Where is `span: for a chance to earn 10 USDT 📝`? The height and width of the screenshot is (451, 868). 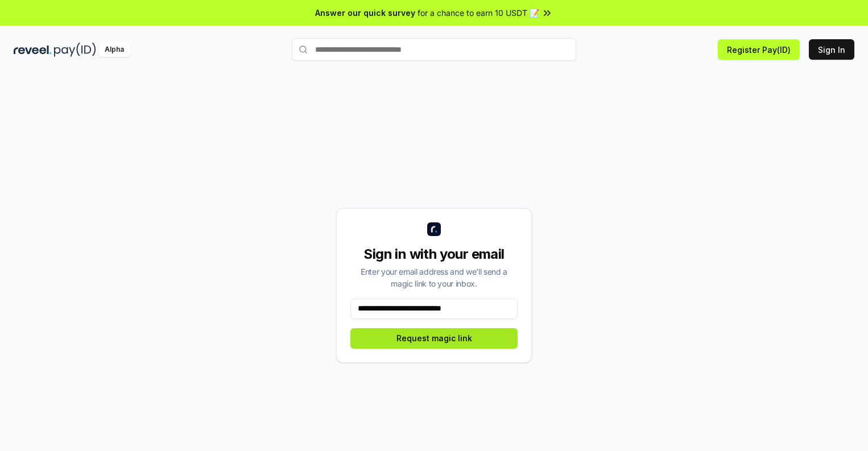 span: for a chance to earn 10 USDT 📝 is located at coordinates (478, 13).